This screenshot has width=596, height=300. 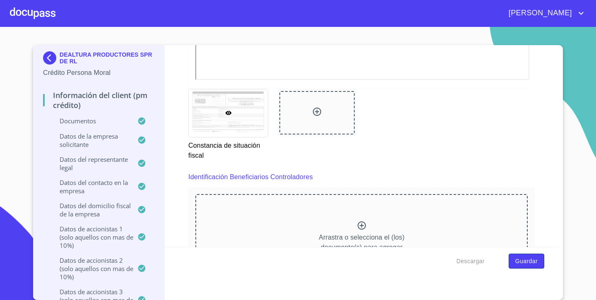 What do you see at coordinates (544, 13) in the screenshot?
I see `button: account of current user` at bounding box center [544, 13].